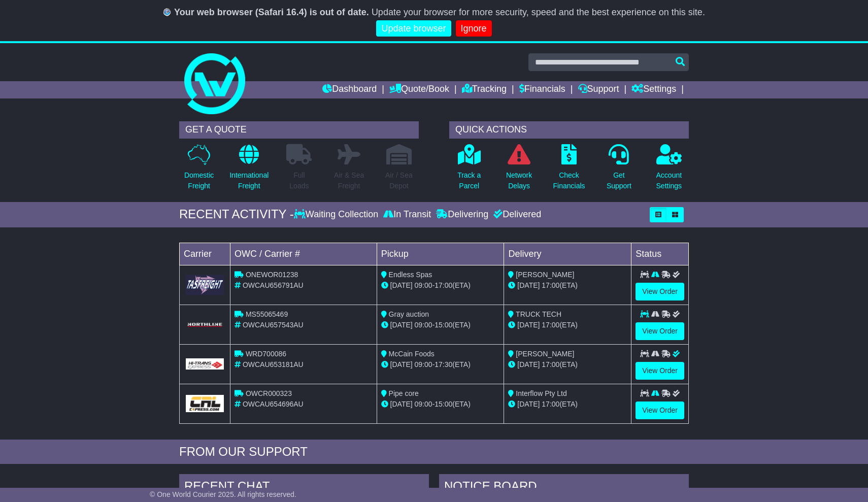 The height and width of the screenshot is (502, 868). Describe the element at coordinates (543, 90) in the screenshot. I see `a: Financials` at that location.